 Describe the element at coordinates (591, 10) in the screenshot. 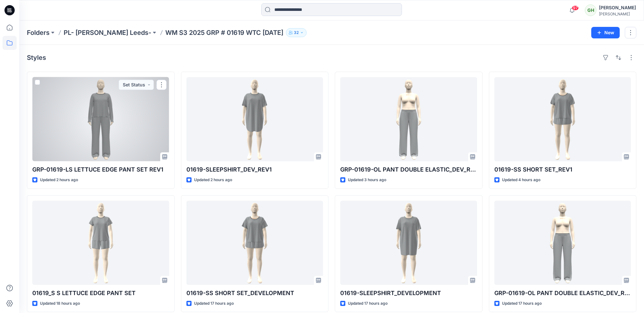

I see `div: GH` at that location.